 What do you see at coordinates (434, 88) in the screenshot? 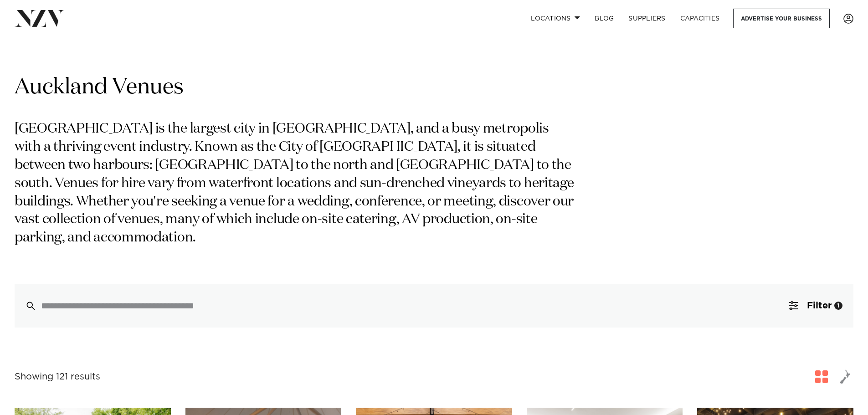
I see `h1: Auckland Venues` at bounding box center [434, 88].